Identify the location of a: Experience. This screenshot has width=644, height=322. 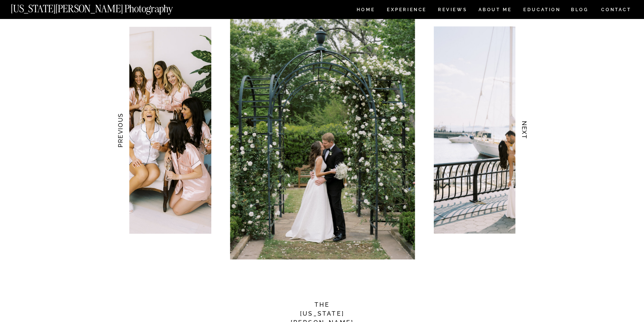
(406, 10).